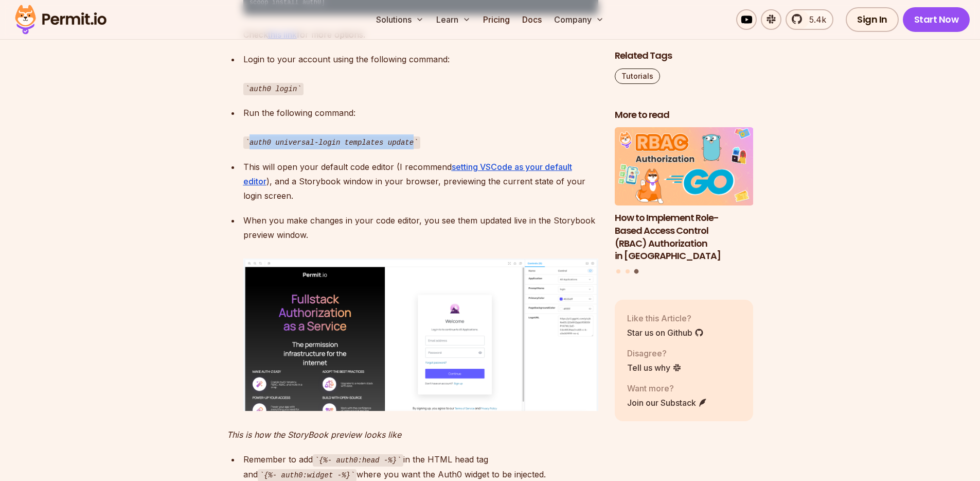 This screenshot has width=980, height=481. What do you see at coordinates (400, 19) in the screenshot?
I see `button: Solutions` at bounding box center [400, 19].